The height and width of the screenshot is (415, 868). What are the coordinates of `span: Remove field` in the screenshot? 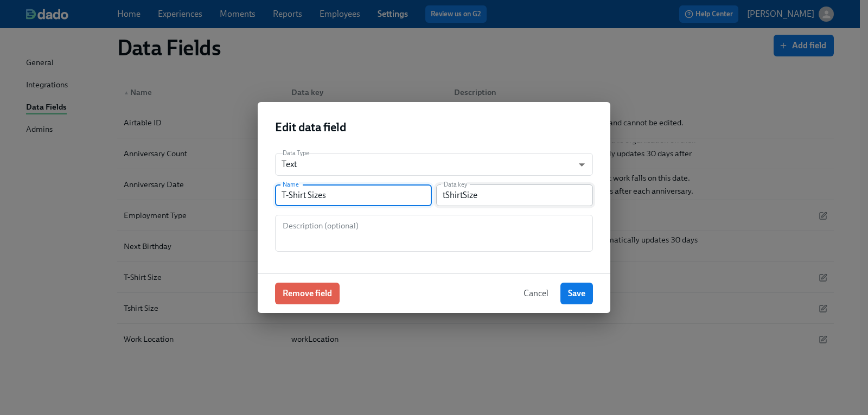 It's located at (307, 293).